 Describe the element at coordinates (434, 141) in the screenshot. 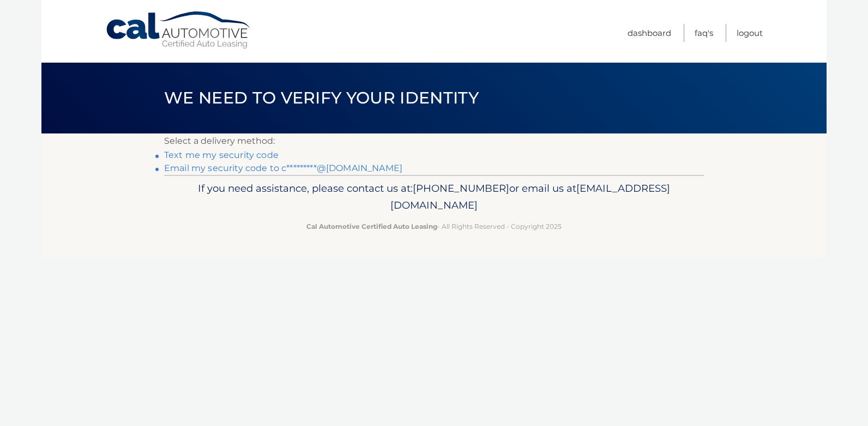

I see `p: Select a delivery method:` at that location.